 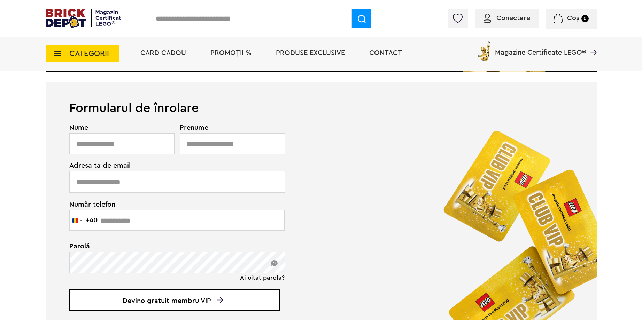 I want to click on span: Nume, so click(x=120, y=128).